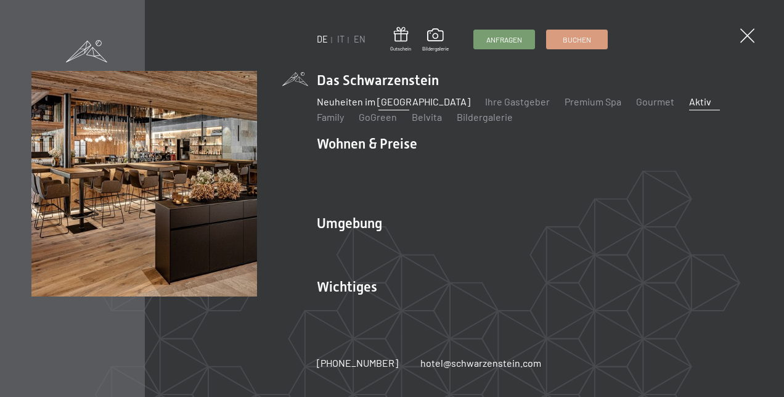  Describe the element at coordinates (517, 101) in the screenshot. I see `a: Ihre Gastgeber` at that location.